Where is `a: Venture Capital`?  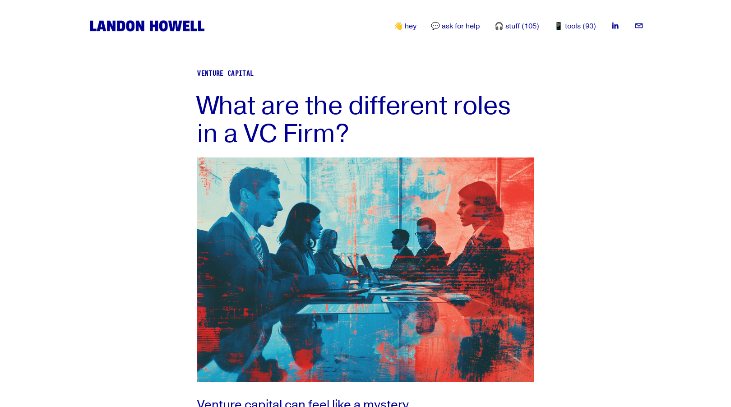
a: Venture Capital is located at coordinates (225, 73).